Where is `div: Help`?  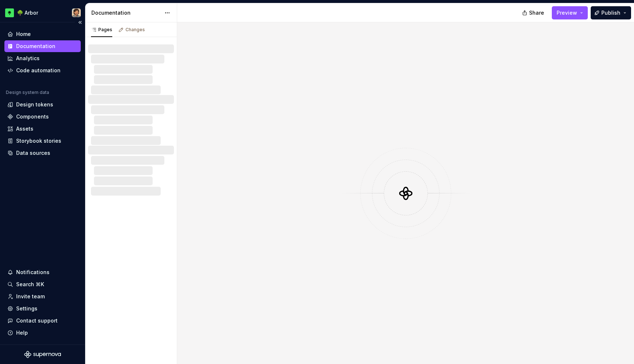
div: Help is located at coordinates (22, 333).